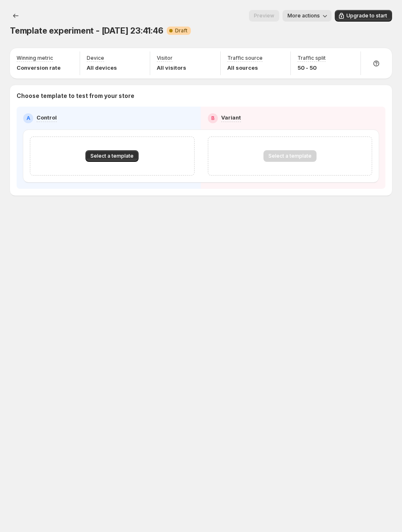 This screenshot has height=532, width=402. What do you see at coordinates (213, 118) in the screenshot?
I see `h2: B` at bounding box center [213, 118].